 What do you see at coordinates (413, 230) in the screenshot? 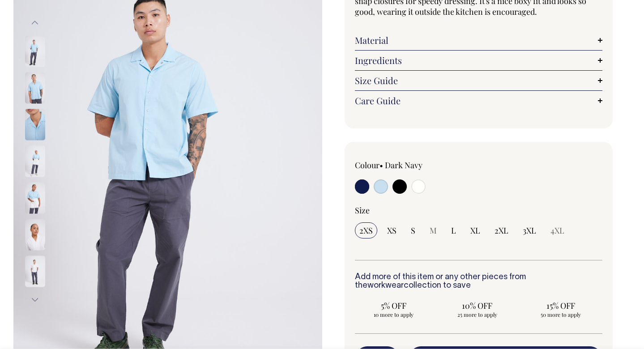
I see `input: S` at bounding box center [413, 230].